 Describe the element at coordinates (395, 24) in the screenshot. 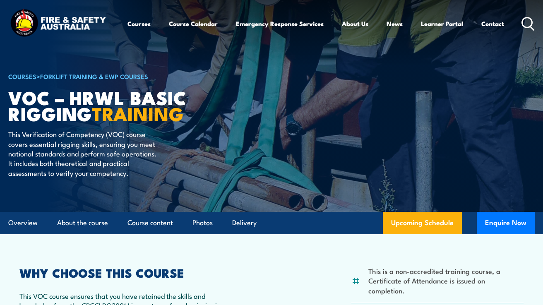

I see `a: News` at that location.